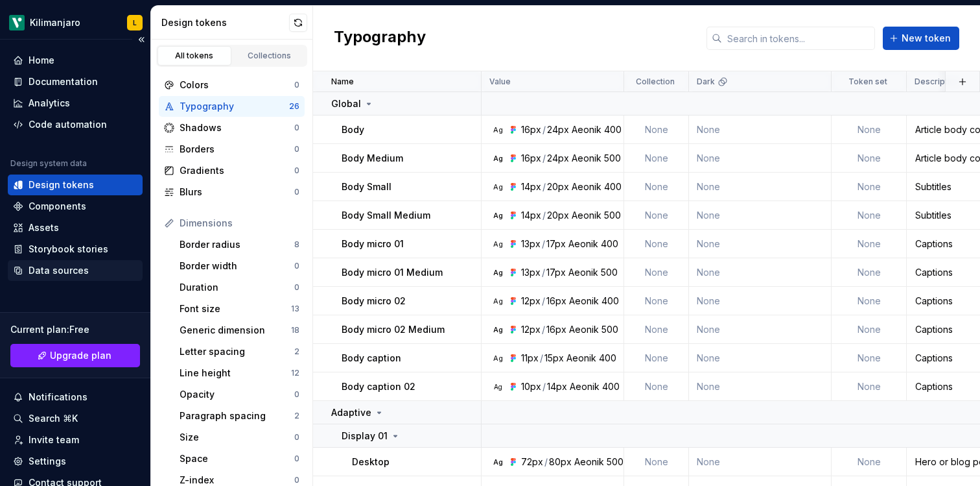 The width and height of the screenshot is (980, 486). Describe the element at coordinates (235, 308) in the screenshot. I see `div: Font size` at that location.